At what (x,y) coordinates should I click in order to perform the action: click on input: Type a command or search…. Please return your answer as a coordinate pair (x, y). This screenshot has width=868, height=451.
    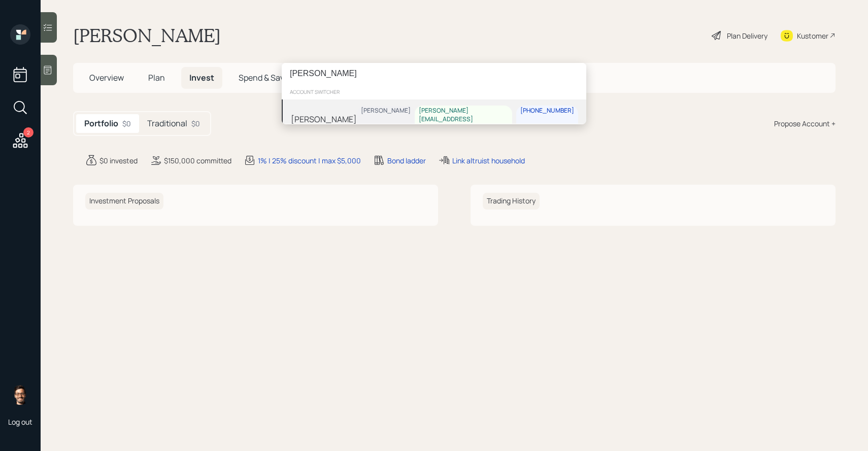
    Looking at the image, I should click on (434, 74).